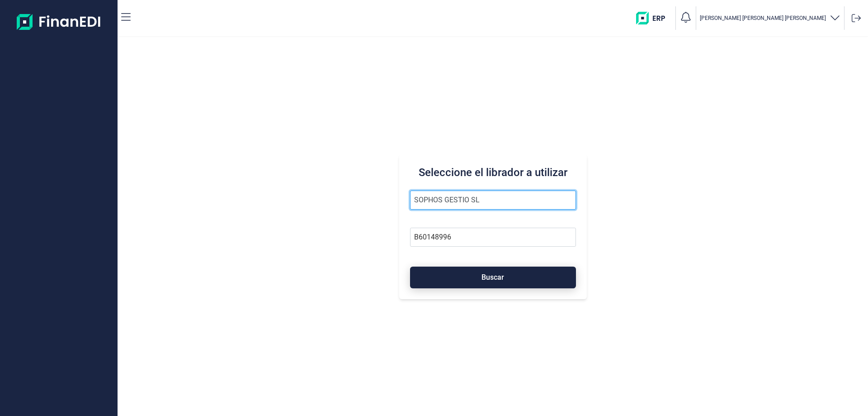 The image size is (868, 416). What do you see at coordinates (493, 172) in the screenshot?
I see `h3: Seleccione el librador a utilizar` at bounding box center [493, 172].